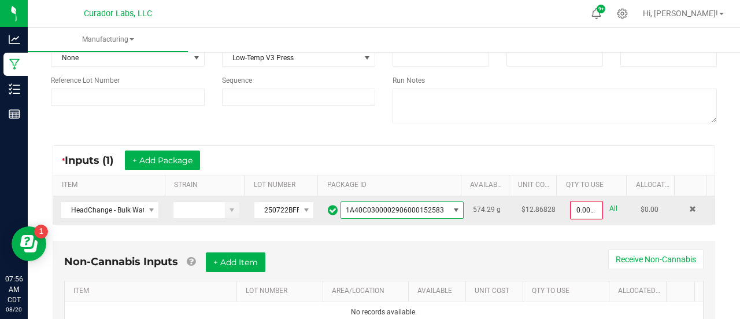 This screenshot has width=740, height=319. What do you see at coordinates (484, 209) in the screenshot?
I see `span: 574.29` at bounding box center [484, 209].